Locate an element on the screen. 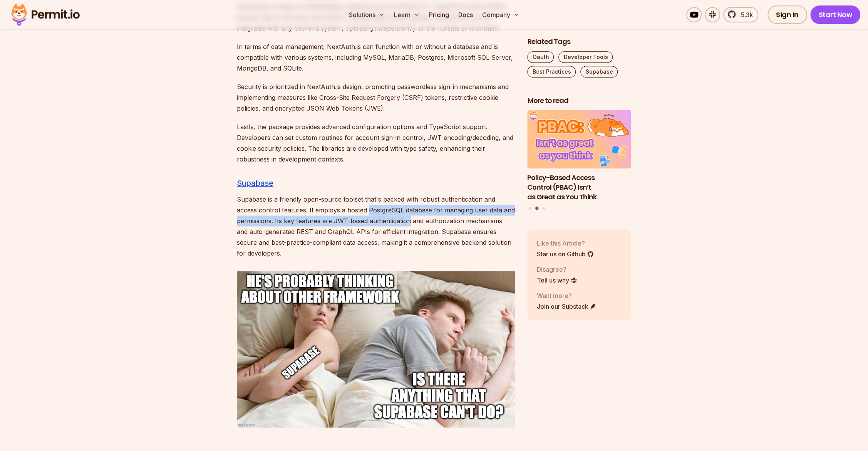  li: 2 of 3 is located at coordinates (579, 156).